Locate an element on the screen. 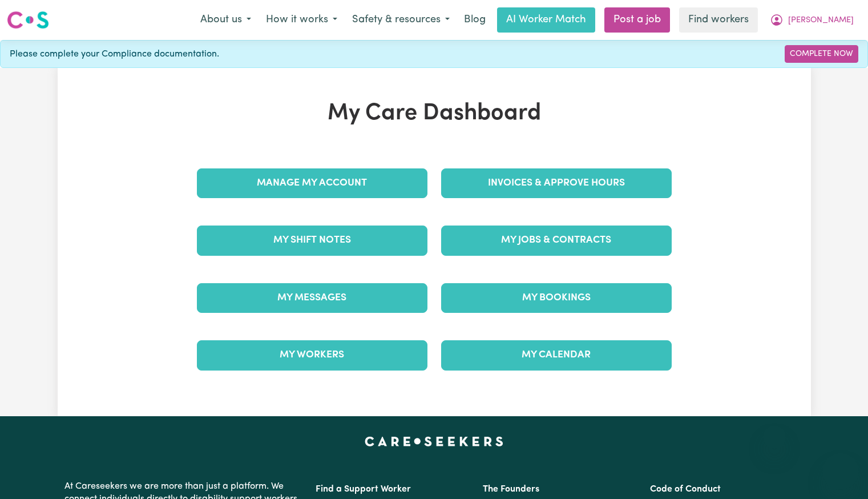 The image size is (868, 499). a: Careseekers logo is located at coordinates (28, 20).